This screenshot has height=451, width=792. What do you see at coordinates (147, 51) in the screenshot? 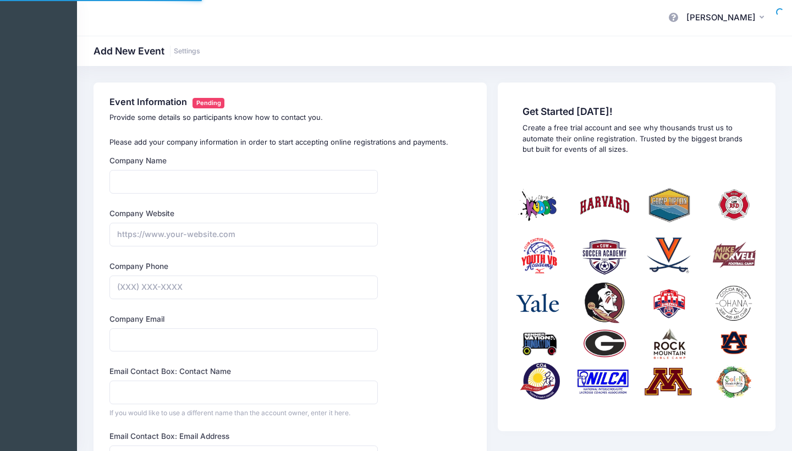
I see `h1: Add New Event` at bounding box center [147, 51].